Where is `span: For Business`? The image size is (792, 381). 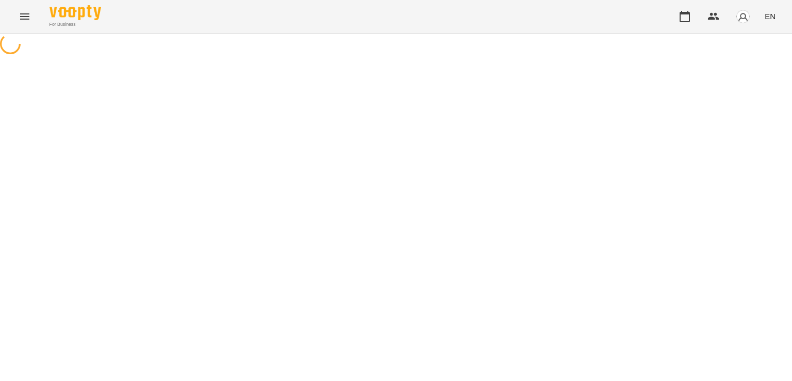 span: For Business is located at coordinates (75, 24).